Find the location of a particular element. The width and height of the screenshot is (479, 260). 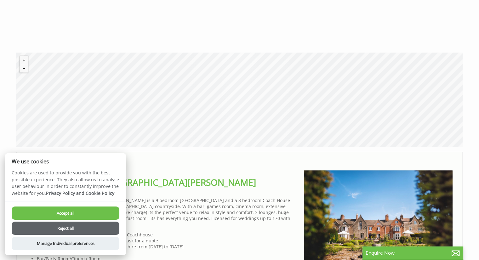

button: Reject all is located at coordinates (65, 228).